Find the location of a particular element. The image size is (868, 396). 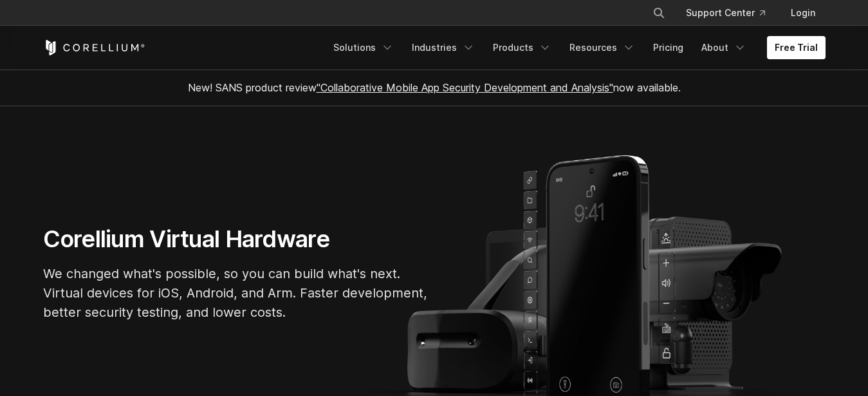

a: Solutions is located at coordinates (363, 48).